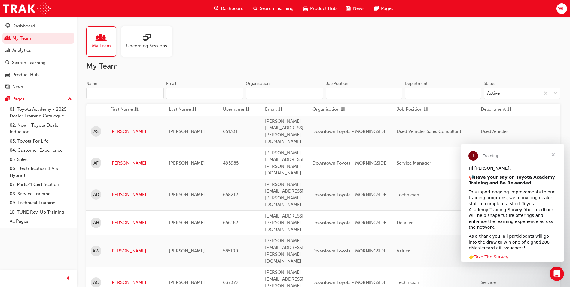 The image size is (570, 287). I want to click on span: 658212, so click(231, 194).